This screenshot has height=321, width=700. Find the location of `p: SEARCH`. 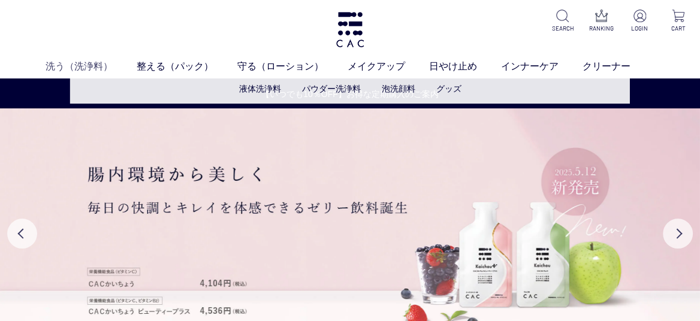

p: SEARCH is located at coordinates (562, 28).